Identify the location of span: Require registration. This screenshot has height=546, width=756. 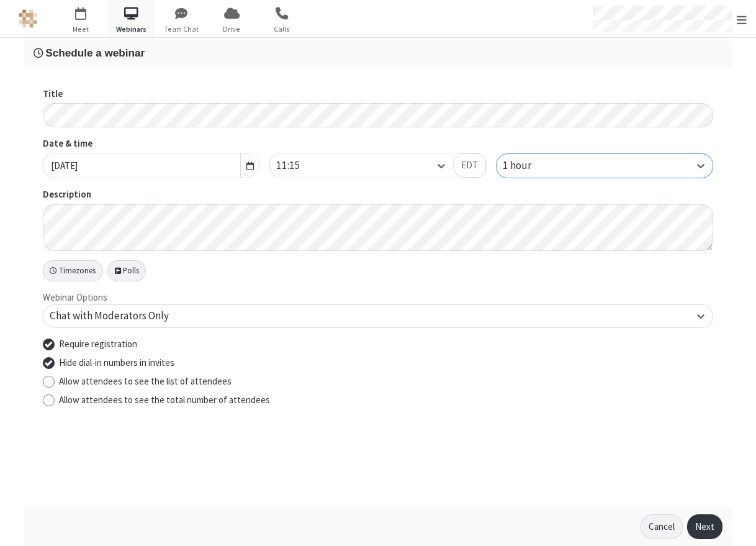
(98, 344).